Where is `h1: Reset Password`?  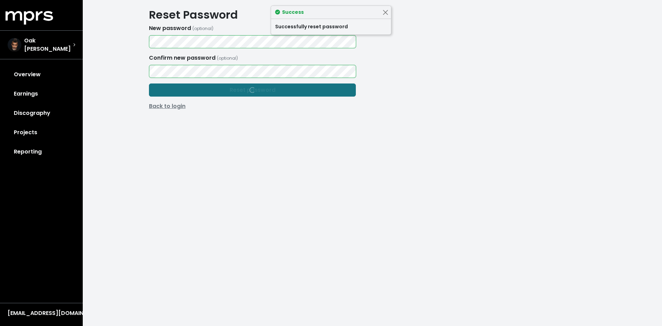
h1: Reset Password is located at coordinates (253, 15).